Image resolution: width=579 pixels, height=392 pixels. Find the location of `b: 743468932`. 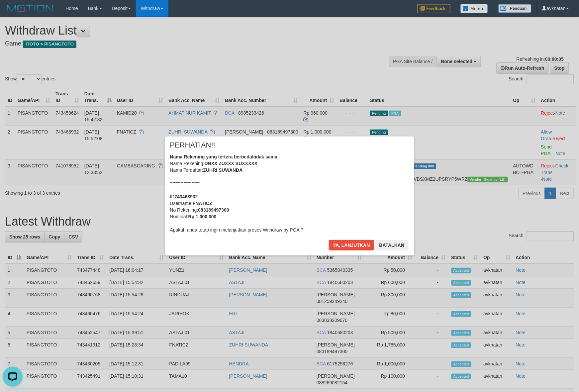

b: 743468932 is located at coordinates (186, 197).